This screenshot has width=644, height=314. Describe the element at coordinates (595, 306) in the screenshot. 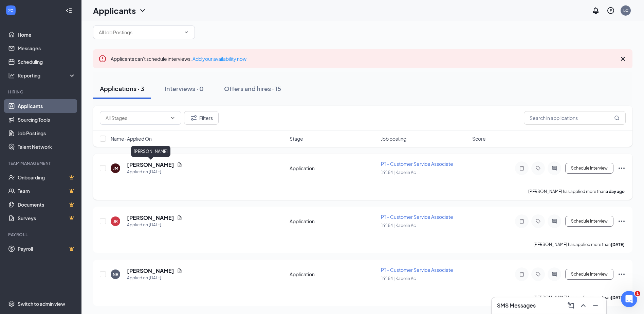

I see `svg: Minimize` at that location.